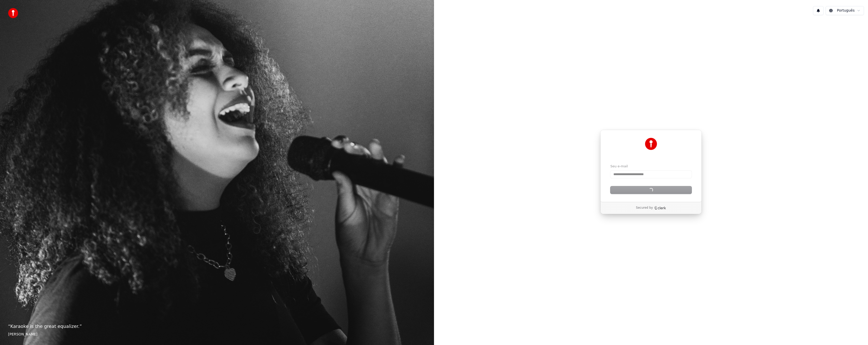 Image resolution: width=868 pixels, height=345 pixels. Describe the element at coordinates (13, 13) in the screenshot. I see `img: youka` at that location.